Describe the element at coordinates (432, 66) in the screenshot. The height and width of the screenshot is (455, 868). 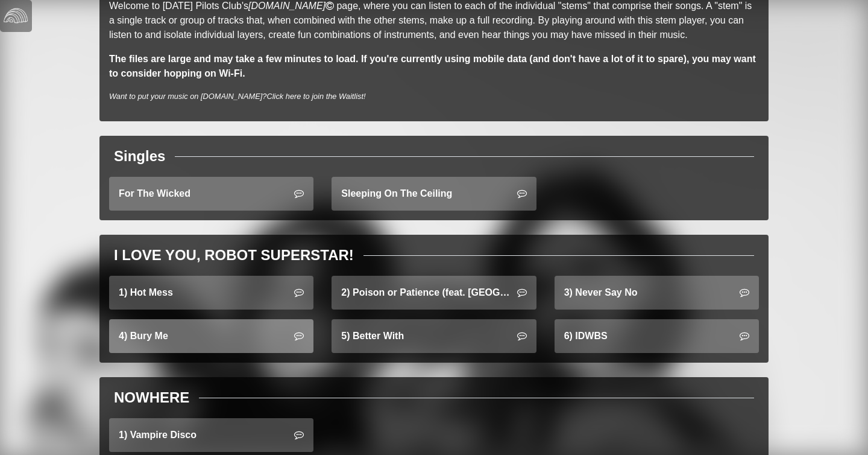
I see `strong: The files are large and may take a few minutes to load. If you're currently using mobile data (an...` at that location.